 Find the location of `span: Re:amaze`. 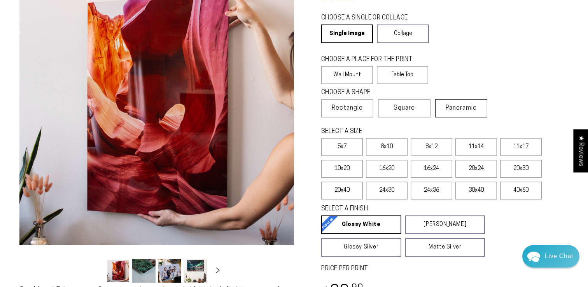

span: Re:amaze is located at coordinates (94, 205).